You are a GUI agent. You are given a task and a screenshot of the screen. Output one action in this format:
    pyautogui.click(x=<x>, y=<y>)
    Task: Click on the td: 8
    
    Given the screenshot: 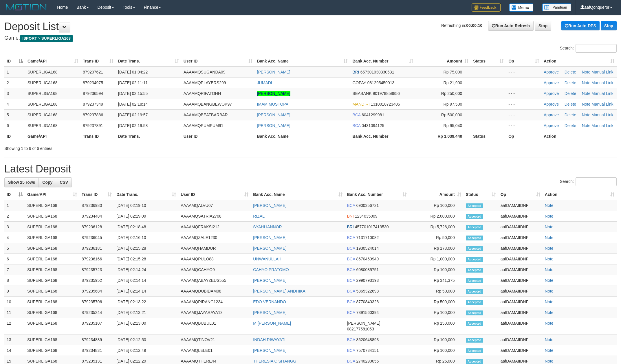 What is the action you would take?
    pyautogui.click(x=15, y=281)
    